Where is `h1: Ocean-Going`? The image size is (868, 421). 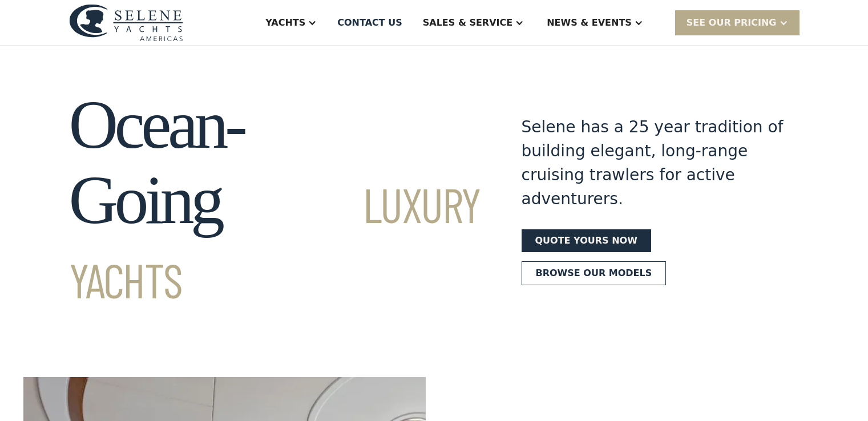 h1: Ocean-Going is located at coordinates (274, 200).